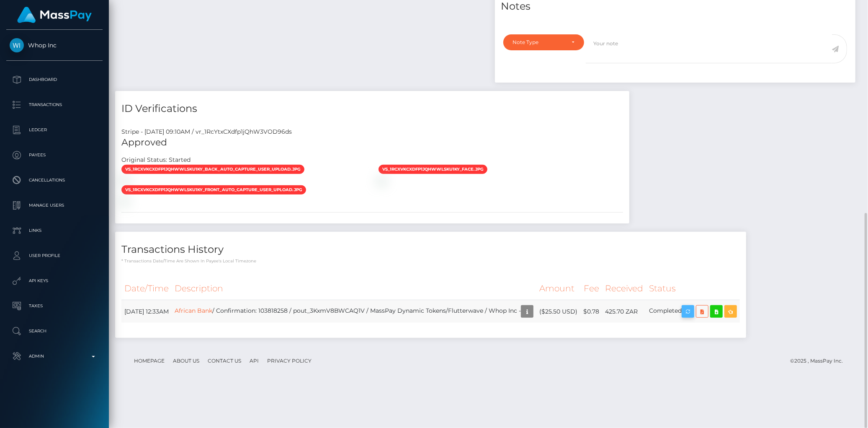 The height and width of the screenshot is (428, 868). Describe the element at coordinates (54, 256) in the screenshot. I see `a: User Profile` at that location.